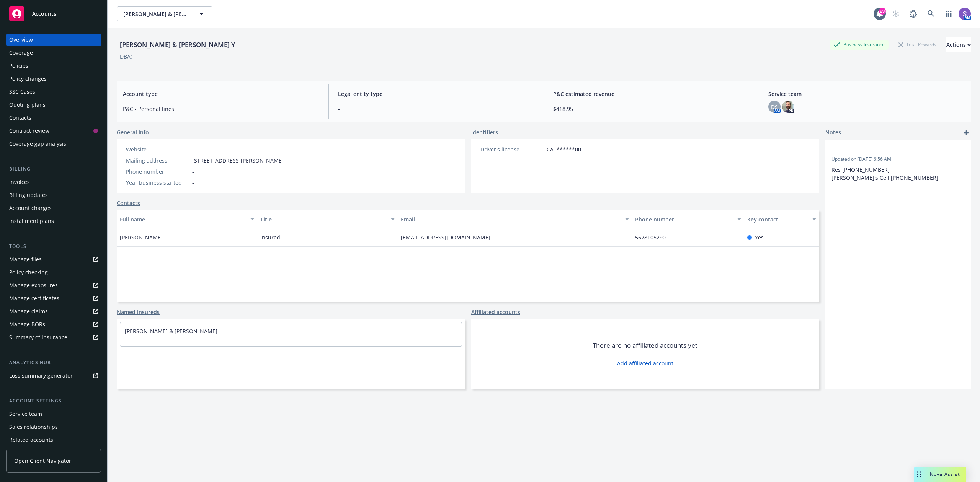  What do you see at coordinates (688, 219) in the screenshot?
I see `button: Phone number` at bounding box center [688, 219].